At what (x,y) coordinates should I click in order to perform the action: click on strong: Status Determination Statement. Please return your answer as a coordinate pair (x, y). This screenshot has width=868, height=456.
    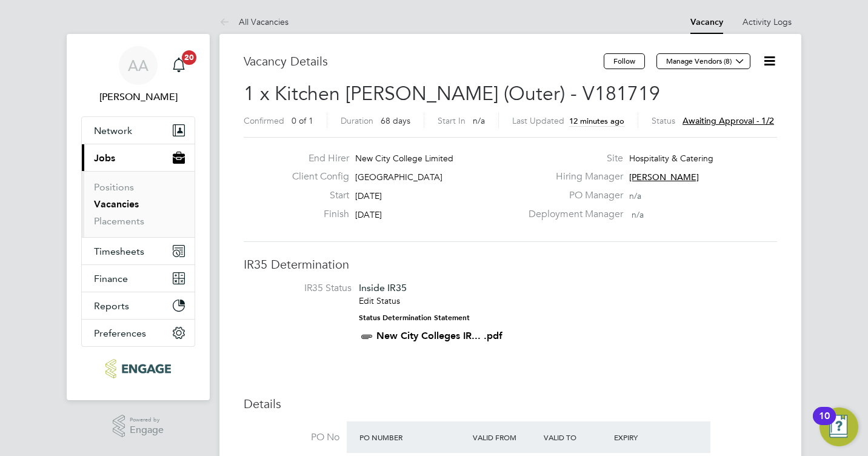
    Looking at the image, I should click on (414, 318).